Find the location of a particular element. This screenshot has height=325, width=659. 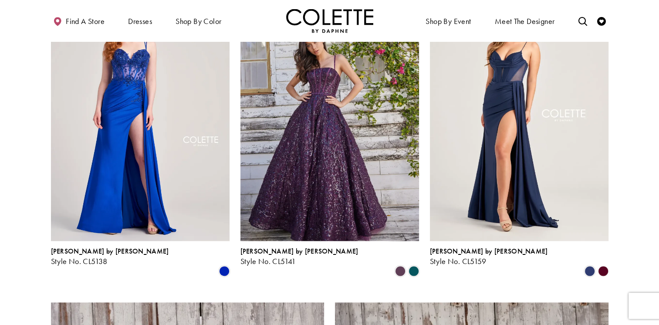

a: Find a store is located at coordinates (79, 20).